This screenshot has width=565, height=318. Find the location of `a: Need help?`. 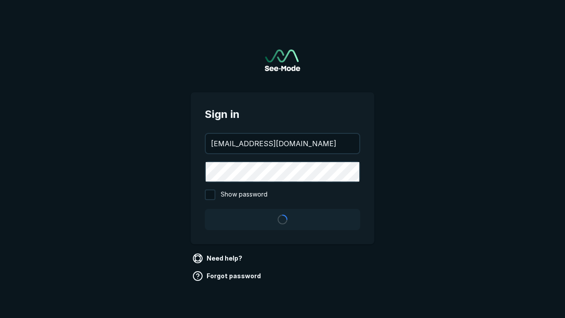

a: Need help? is located at coordinates (218, 258).